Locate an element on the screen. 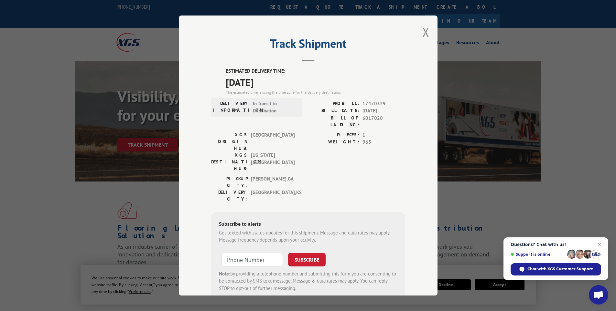 Image resolution: width=616 pixels, height=311 pixels. div: The estimated time is using the time zone for the delivery destination. is located at coordinates (315, 93).